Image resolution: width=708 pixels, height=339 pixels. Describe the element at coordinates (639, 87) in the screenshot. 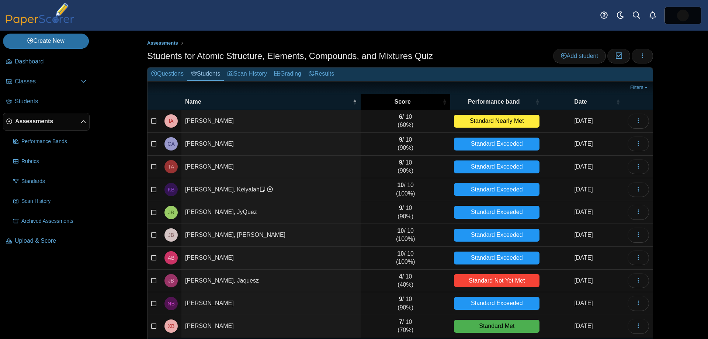

I see `a: Filters` at that location.